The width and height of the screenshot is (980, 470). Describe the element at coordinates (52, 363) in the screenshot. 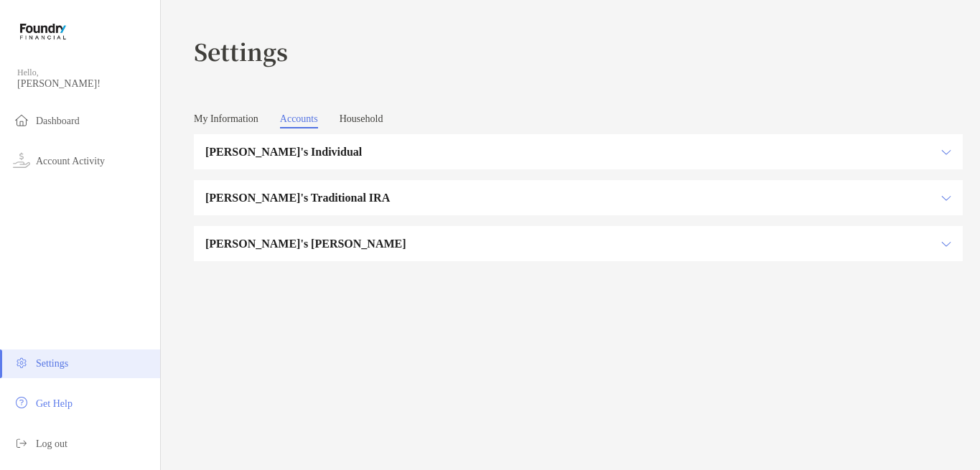

I see `span: Settings` at that location.